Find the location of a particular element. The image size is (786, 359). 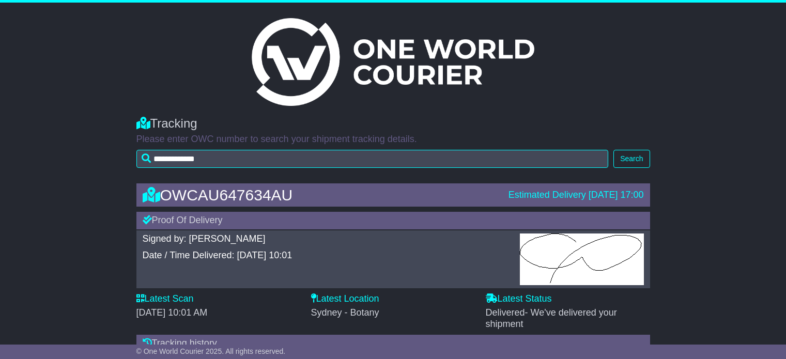

span: Delivered is located at coordinates (551, 318).